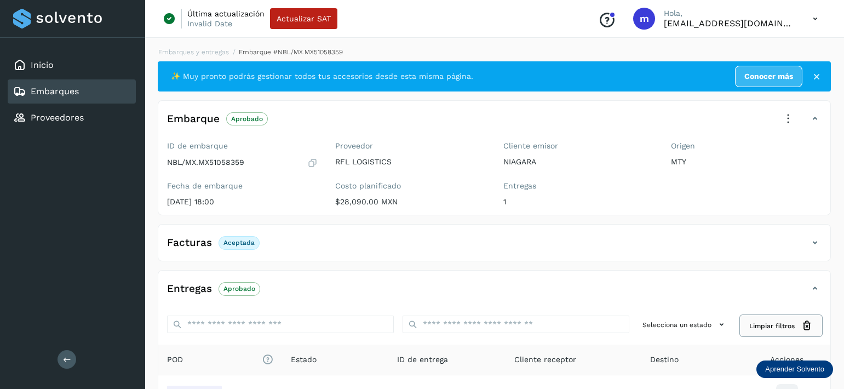 The image size is (844, 389). I want to click on div: Aprender Solvento, so click(794, 369).